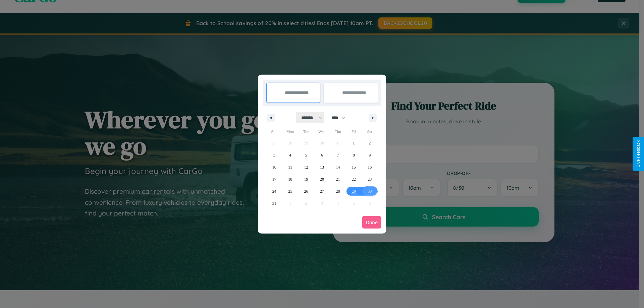  I want to click on button: 29, so click(354, 191).